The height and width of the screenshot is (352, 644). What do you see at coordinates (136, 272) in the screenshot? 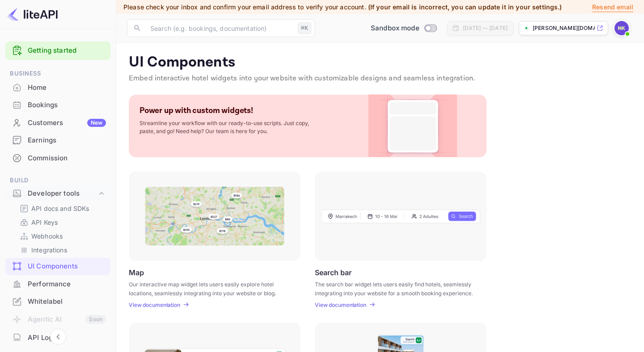
I see `p: Map` at bounding box center [136, 272].